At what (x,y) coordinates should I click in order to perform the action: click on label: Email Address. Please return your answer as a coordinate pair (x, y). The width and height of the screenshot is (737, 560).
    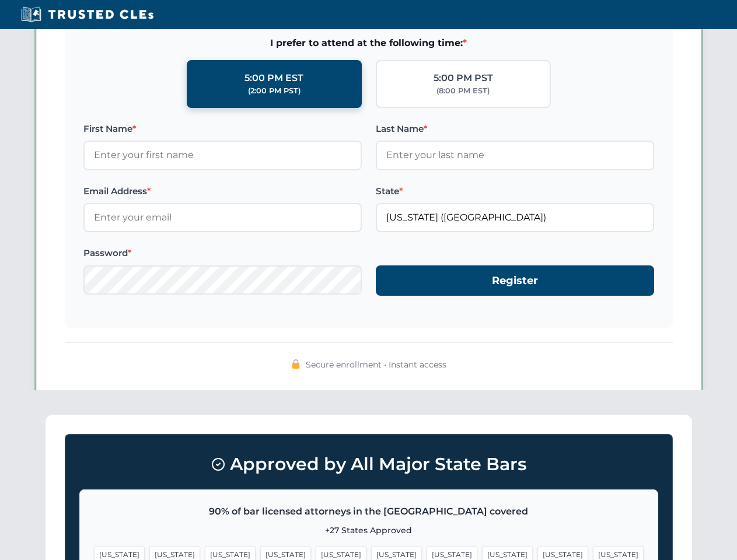
    Looking at the image, I should click on (222, 192).